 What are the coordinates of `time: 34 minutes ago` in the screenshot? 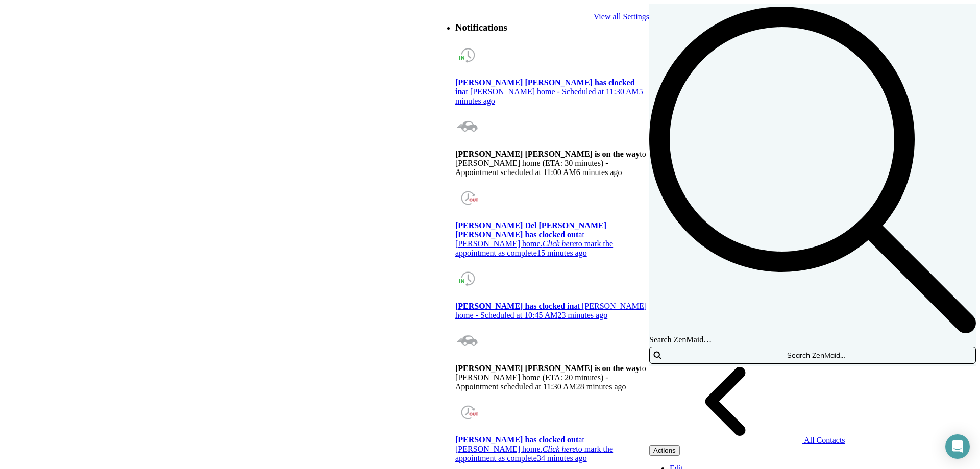 It's located at (562, 458).